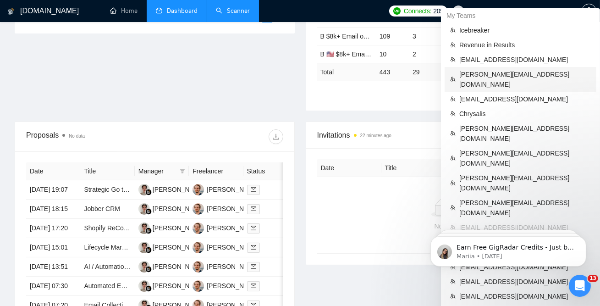  I want to click on th: Freelancer, so click(216, 171).